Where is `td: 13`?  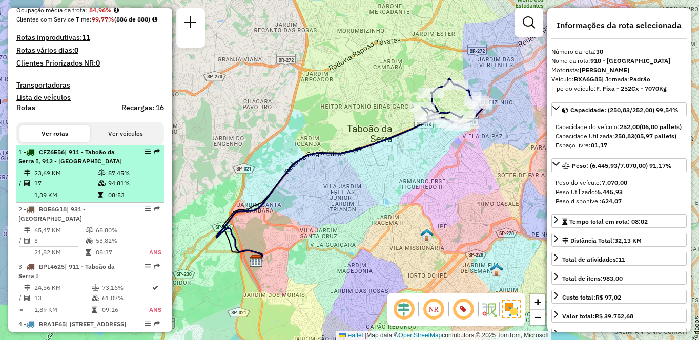
td: 13 is located at coordinates (63, 298).